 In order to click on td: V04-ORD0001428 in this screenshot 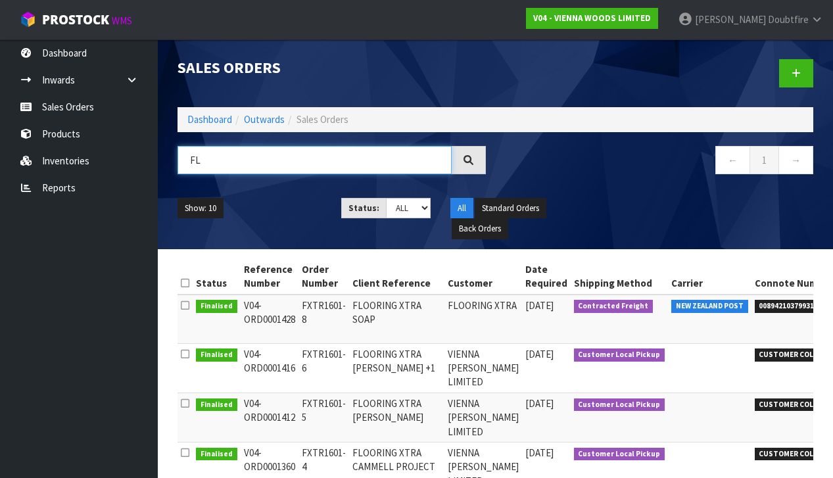, I will do `click(270, 319)`.